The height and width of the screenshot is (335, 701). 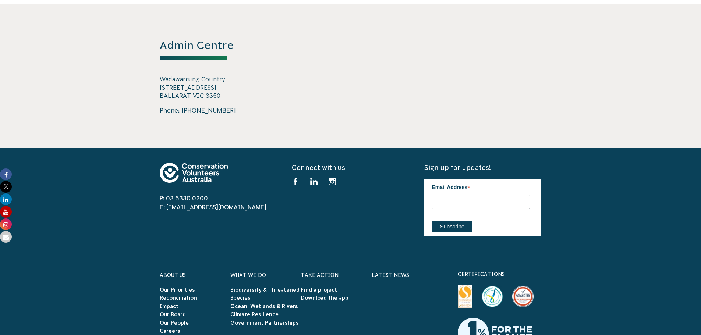 What do you see at coordinates (390, 275) in the screenshot?
I see `a: Latest News` at bounding box center [390, 275].